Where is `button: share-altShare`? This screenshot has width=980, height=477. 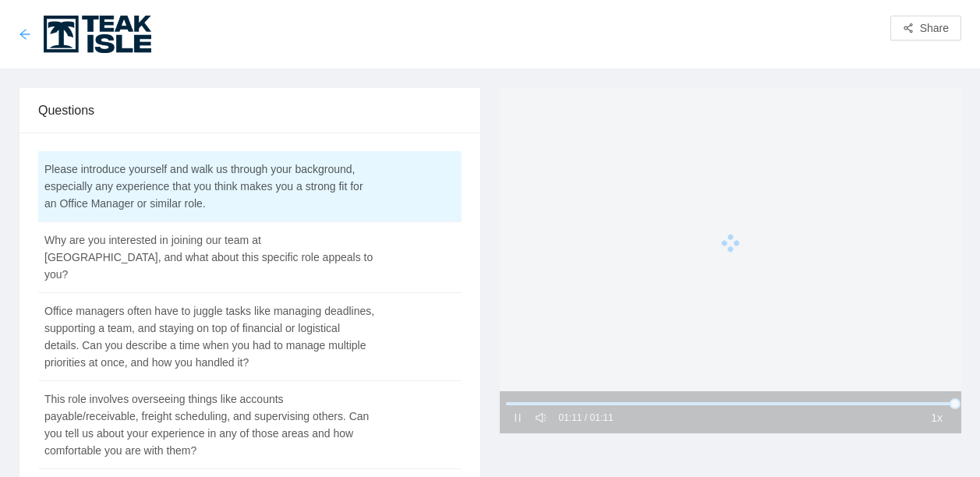
button: share-altShare is located at coordinates (926, 28).